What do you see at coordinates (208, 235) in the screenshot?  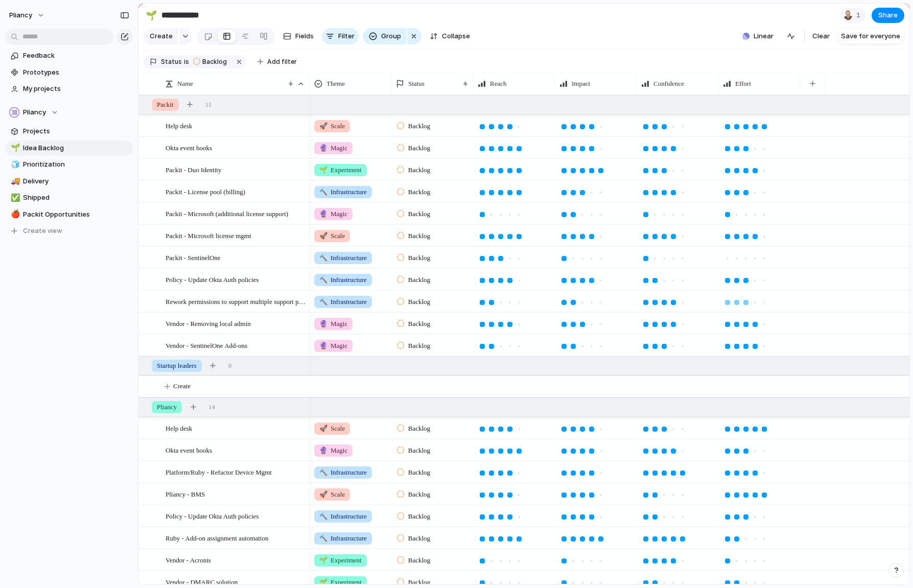 I see `span: Packit - Microsoft license mgmt` at bounding box center [208, 235].